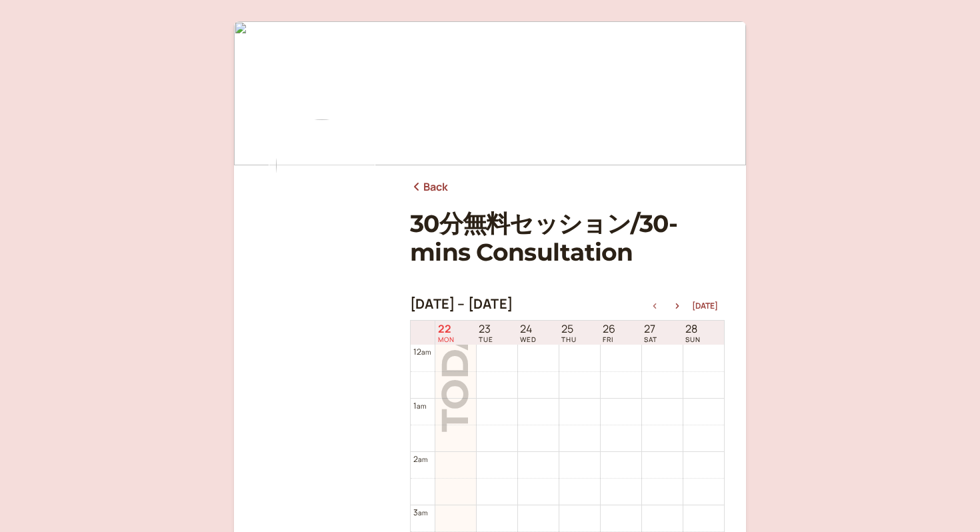 The image size is (980, 532). Describe the element at coordinates (486, 340) in the screenshot. I see `span: TUE` at that location.